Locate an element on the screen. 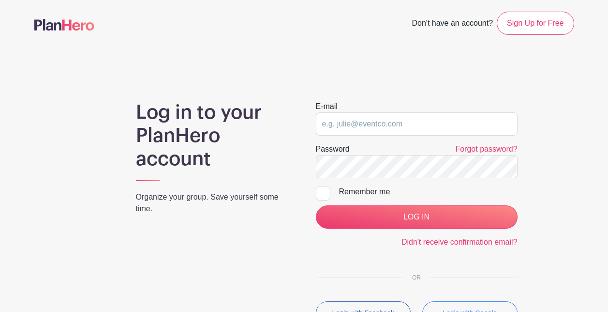 The height and width of the screenshot is (312, 608). p: Organize your group. Save yourself some time. is located at coordinates (214, 203).